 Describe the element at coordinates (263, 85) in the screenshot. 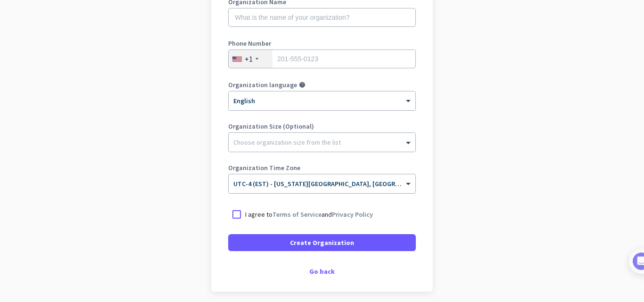

I see `label: Organization language` at that location.